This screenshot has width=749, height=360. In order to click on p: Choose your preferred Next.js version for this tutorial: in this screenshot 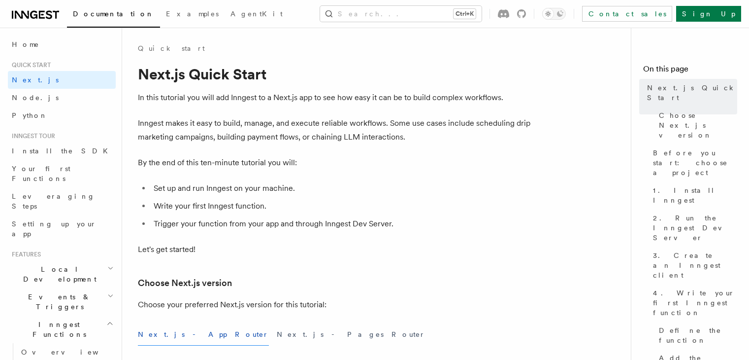, I will do `click(335, 305)`.